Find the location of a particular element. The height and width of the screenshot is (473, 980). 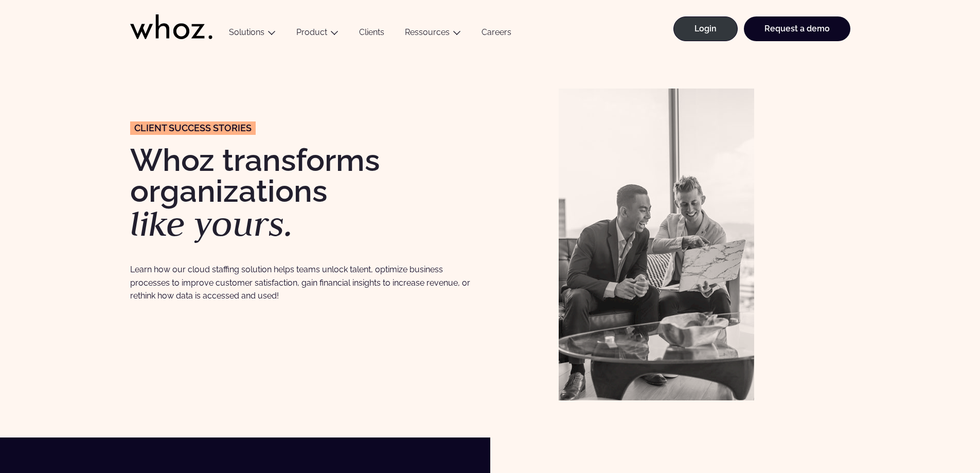

button: Solutions is located at coordinates (252, 34).